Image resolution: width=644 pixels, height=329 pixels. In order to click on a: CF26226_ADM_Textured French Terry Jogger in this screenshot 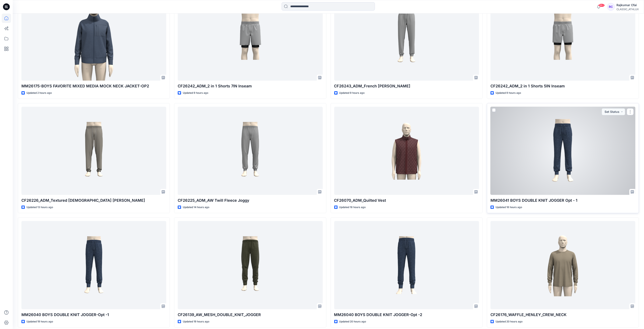, I will do `click(94, 151)`.